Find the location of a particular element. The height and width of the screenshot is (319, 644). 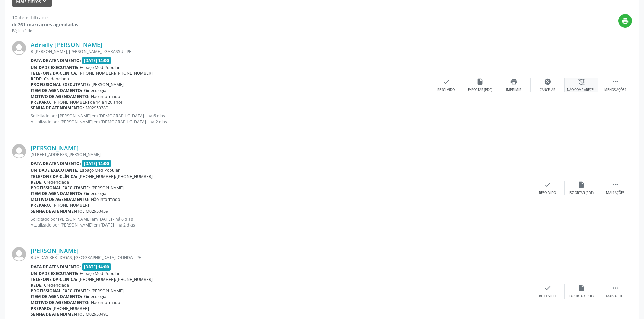

div: de is located at coordinates (45, 24).